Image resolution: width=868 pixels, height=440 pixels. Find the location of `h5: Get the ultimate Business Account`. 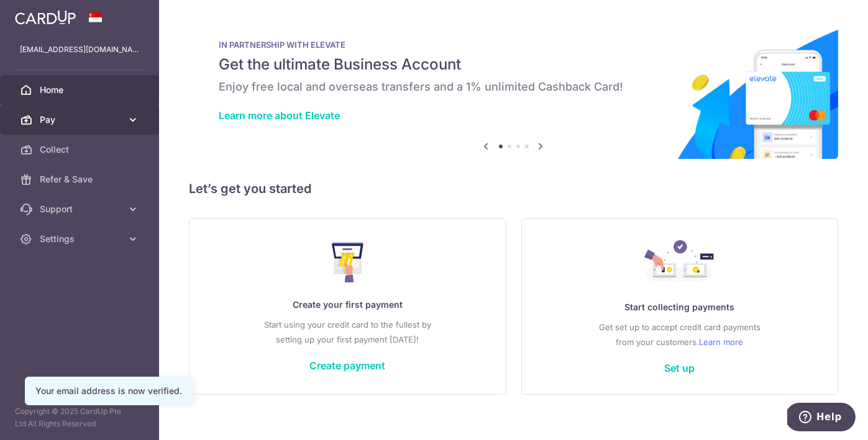

h5: Get the ultimate Business Account is located at coordinates (513, 65).